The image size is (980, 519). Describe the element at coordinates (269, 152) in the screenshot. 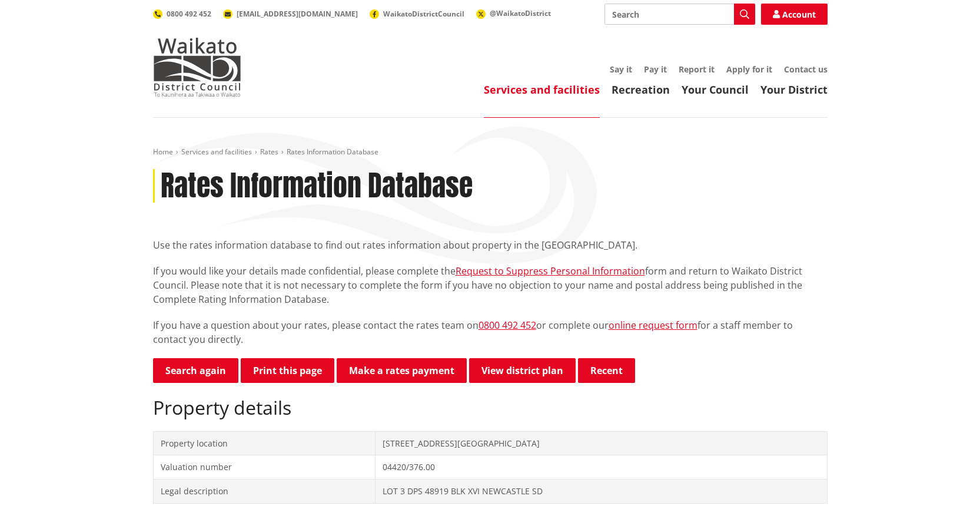

I see `a: Rates` at that location.